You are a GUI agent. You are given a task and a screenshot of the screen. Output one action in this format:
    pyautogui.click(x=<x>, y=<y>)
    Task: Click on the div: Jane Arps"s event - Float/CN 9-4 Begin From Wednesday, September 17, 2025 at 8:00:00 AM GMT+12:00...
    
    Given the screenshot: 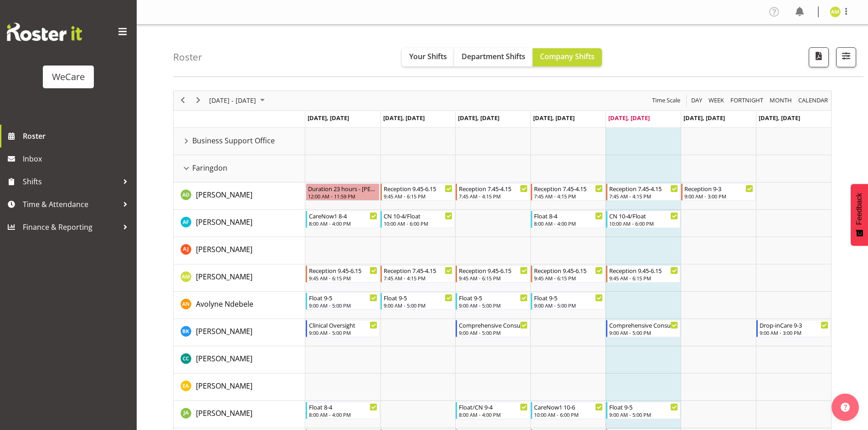 What is the action you would take?
    pyautogui.click(x=492, y=411)
    